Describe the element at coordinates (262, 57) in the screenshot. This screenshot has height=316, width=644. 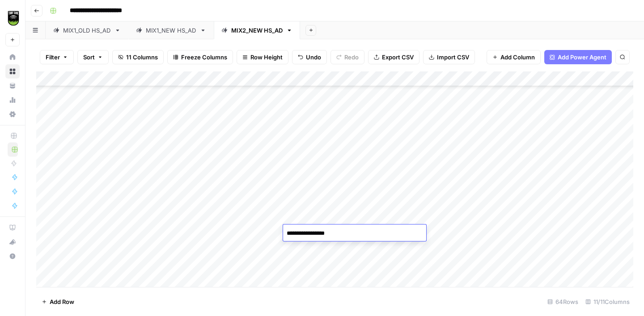
I see `button: Row Height` at that location.